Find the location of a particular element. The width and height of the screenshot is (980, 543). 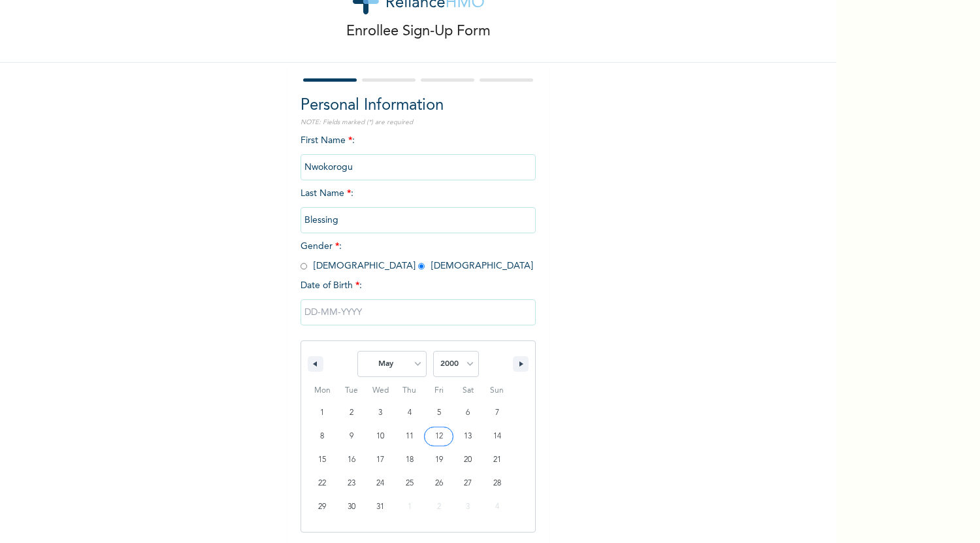

span: Date of Birth : is located at coordinates (331, 286).